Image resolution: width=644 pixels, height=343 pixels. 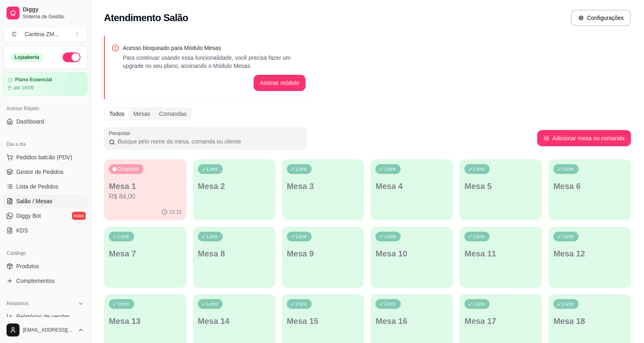 What do you see at coordinates (589, 321) in the screenshot?
I see `p: Mesa 18` at bounding box center [589, 321].